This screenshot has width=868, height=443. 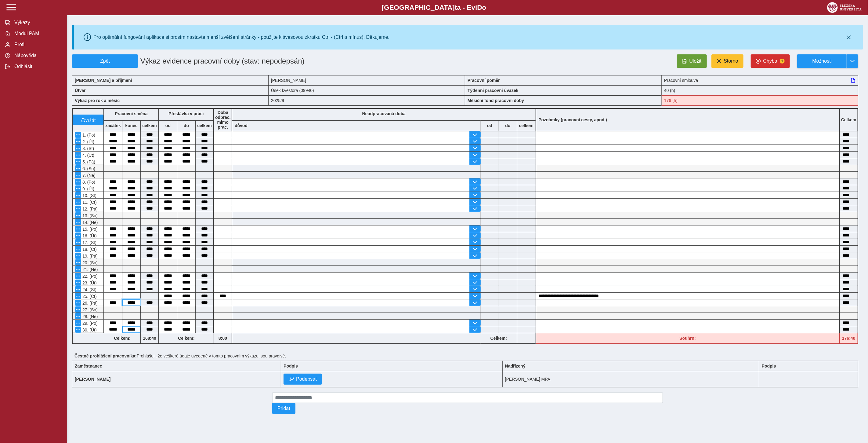 I want to click on b: začátek, so click(x=113, y=126).